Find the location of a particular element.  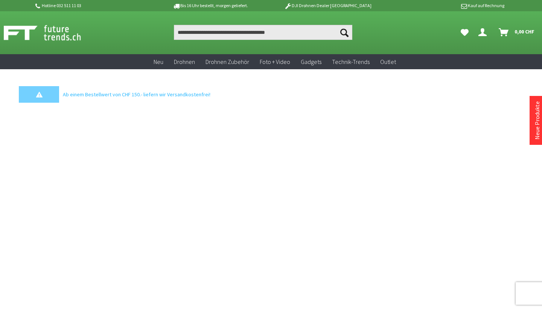

p: Kauf auf Rechnung is located at coordinates (445, 6).